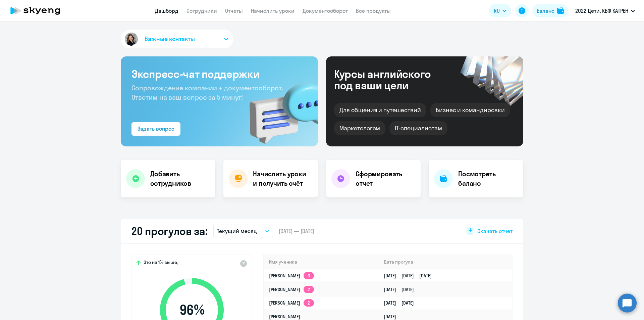 This screenshot has height=320, width=644. Describe the element at coordinates (161, 263) in the screenshot. I see `span: Это на 1% выше,` at that location.